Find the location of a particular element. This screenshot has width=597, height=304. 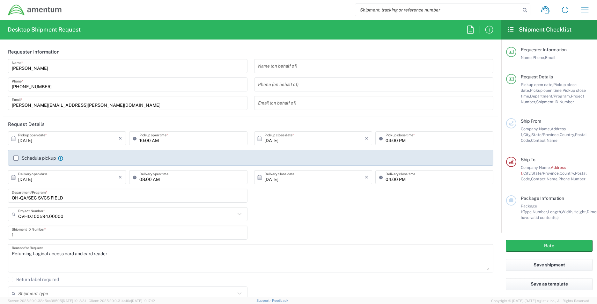

span: Shipment ID Number is located at coordinates (555, 102).